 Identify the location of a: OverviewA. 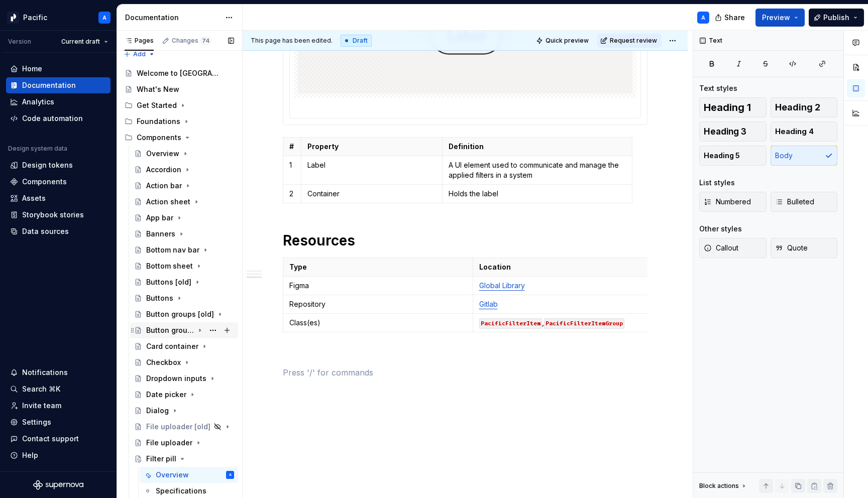
(189, 475).